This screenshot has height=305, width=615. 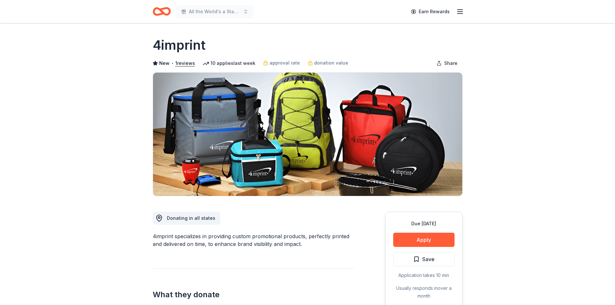 I want to click on a: Earn Rewards, so click(x=430, y=12).